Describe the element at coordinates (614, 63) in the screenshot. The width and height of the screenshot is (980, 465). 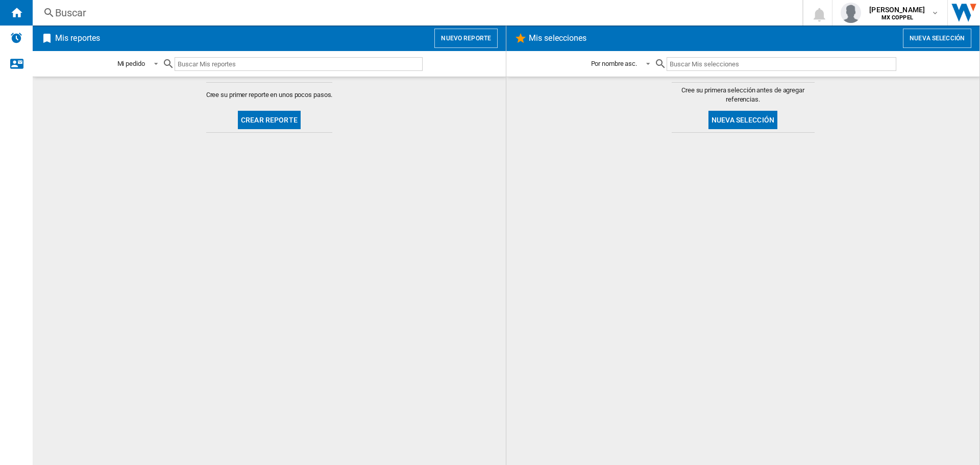
I see `div: Por nombre asc.` at that location.